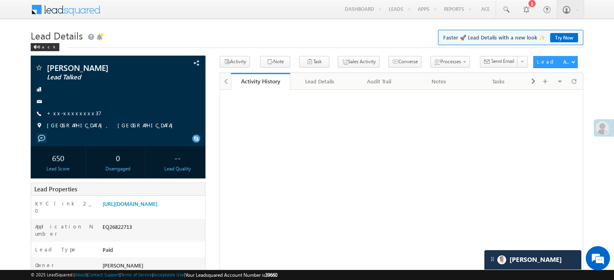  Describe the element at coordinates (231, 275) in the screenshot. I see `span: Your Leadsquared Account Number is` at that location.